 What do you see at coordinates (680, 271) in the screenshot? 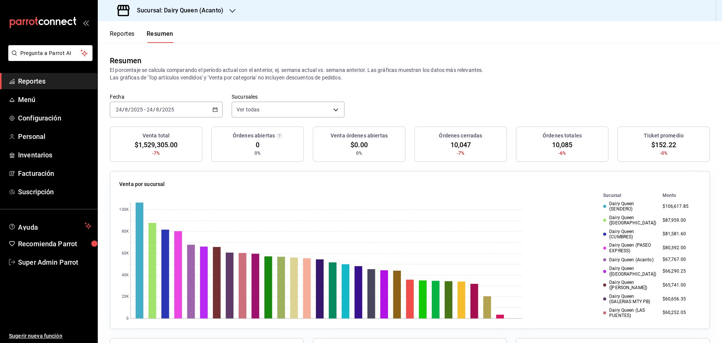
I see `td: $66,290.25` at bounding box center [680, 271].